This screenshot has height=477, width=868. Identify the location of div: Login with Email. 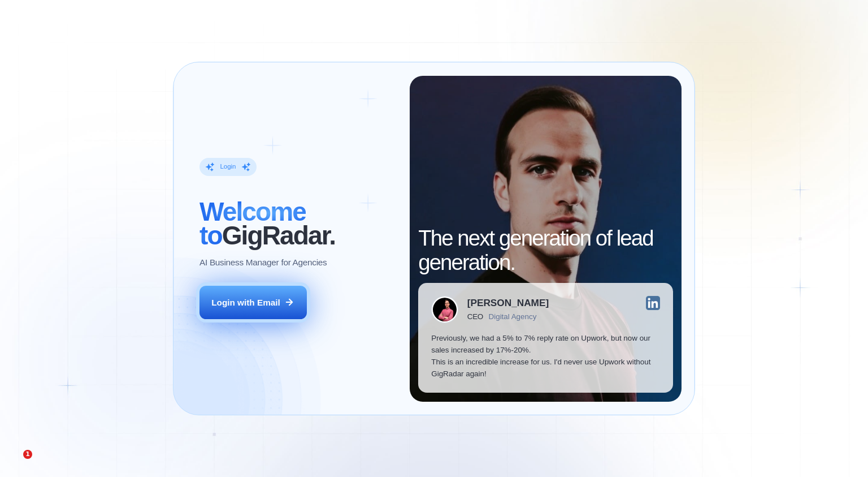
(246, 302).